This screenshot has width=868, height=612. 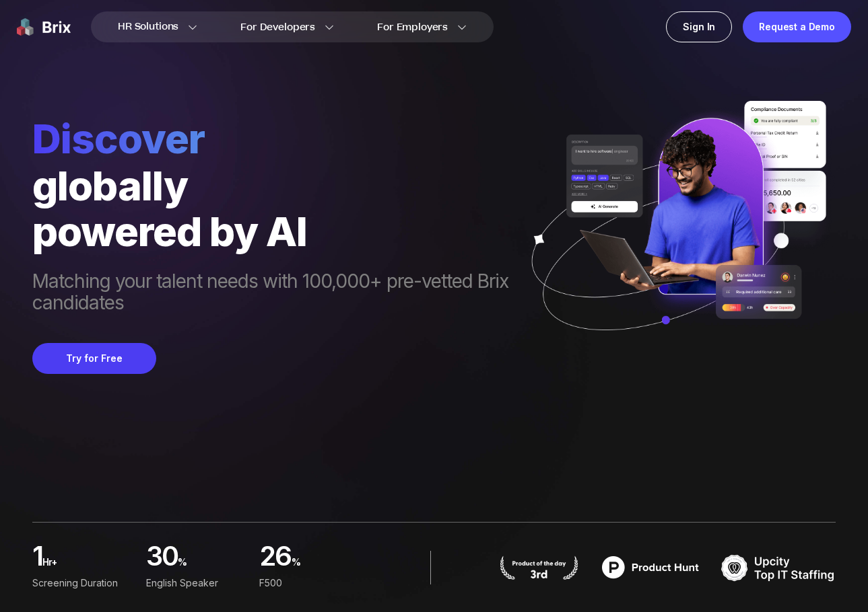 I want to click on a: Sign In, so click(x=699, y=27).